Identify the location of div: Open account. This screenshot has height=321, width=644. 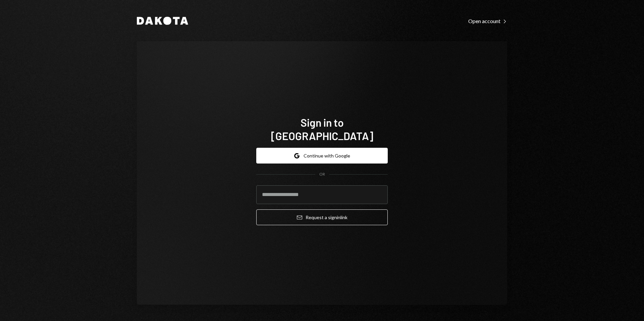
(487, 22).